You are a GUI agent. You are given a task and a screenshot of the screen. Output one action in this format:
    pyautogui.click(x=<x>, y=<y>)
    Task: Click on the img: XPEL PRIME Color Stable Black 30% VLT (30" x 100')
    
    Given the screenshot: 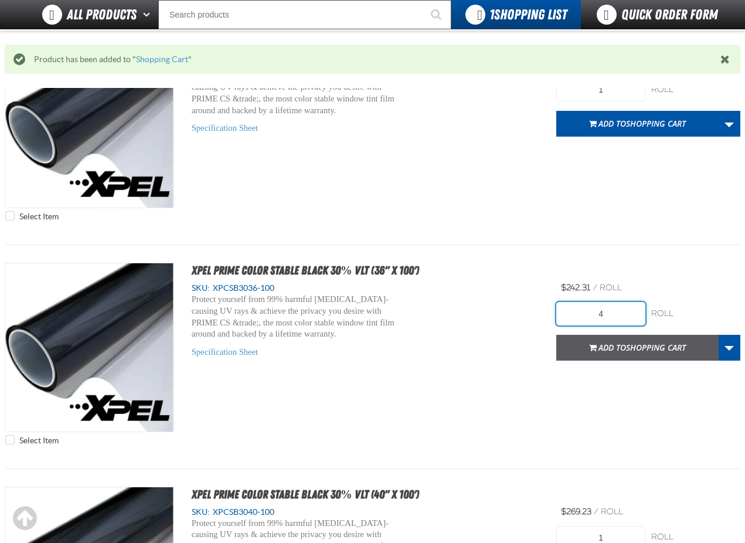 What is the action you would take?
    pyautogui.click(x=89, y=124)
    